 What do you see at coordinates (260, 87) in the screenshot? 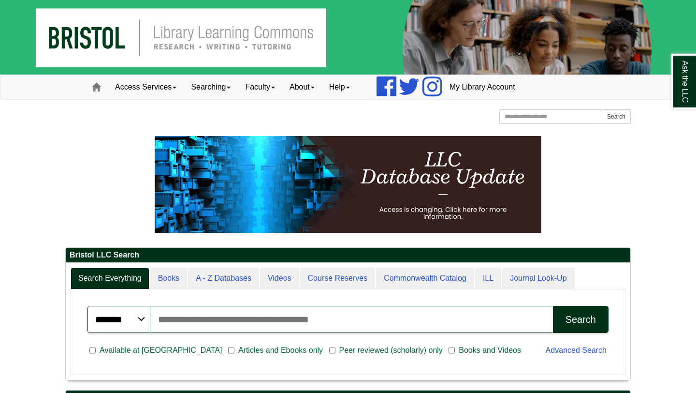
I see `a: Faculty` at bounding box center [260, 87].